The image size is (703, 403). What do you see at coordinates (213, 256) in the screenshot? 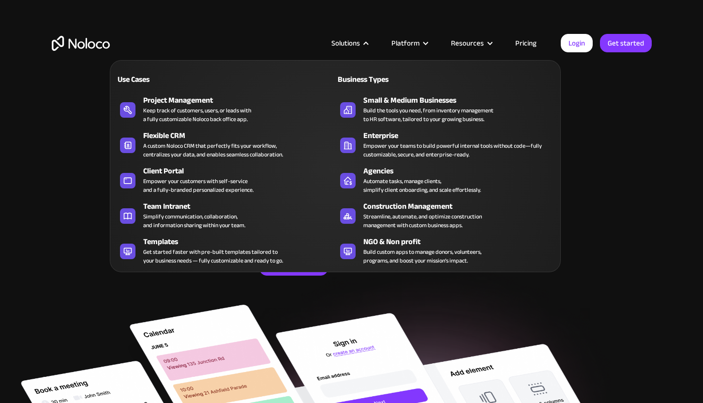
I see `div: Get started faster with pre-built templates tailored to your business needs — fully customizable ...` at bounding box center [213, 256].